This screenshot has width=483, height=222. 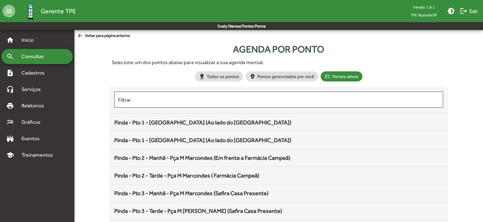 What do you see at coordinates (10, 155) in the screenshot?
I see `mat-icon: school` at bounding box center [10, 155].